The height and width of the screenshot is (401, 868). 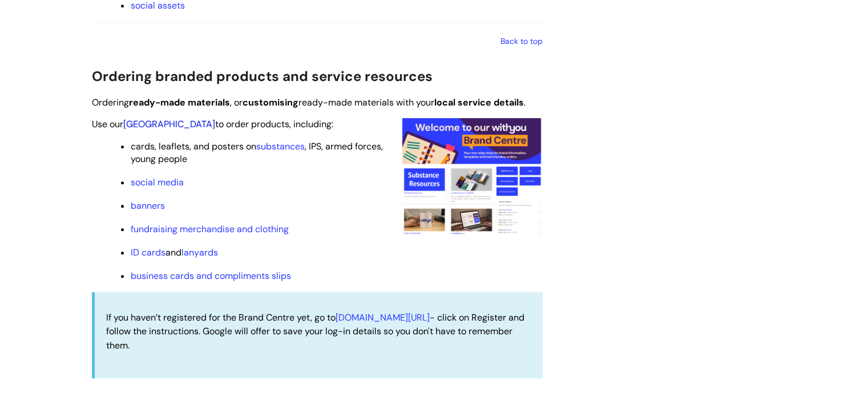 I want to click on span: If you haven’t registered for the Brand Centre yet, go to - click on Register and follow the inst..., so click(x=315, y=331).